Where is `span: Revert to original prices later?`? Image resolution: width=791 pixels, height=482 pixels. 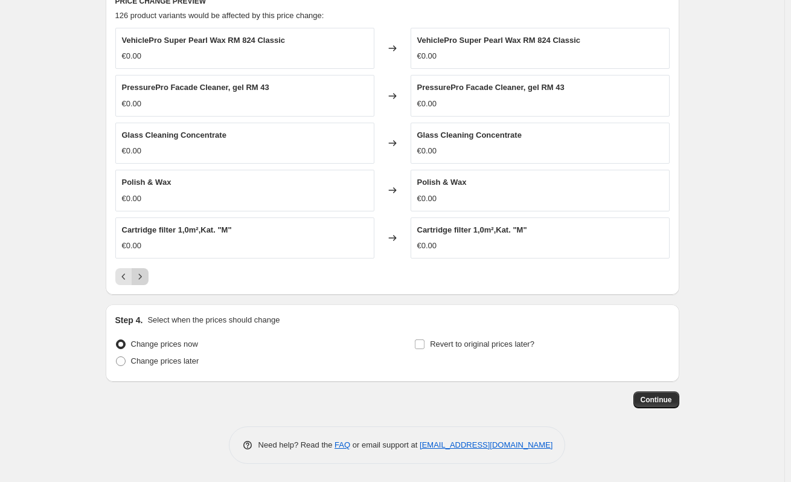 span: Revert to original prices later? is located at coordinates (482, 343).